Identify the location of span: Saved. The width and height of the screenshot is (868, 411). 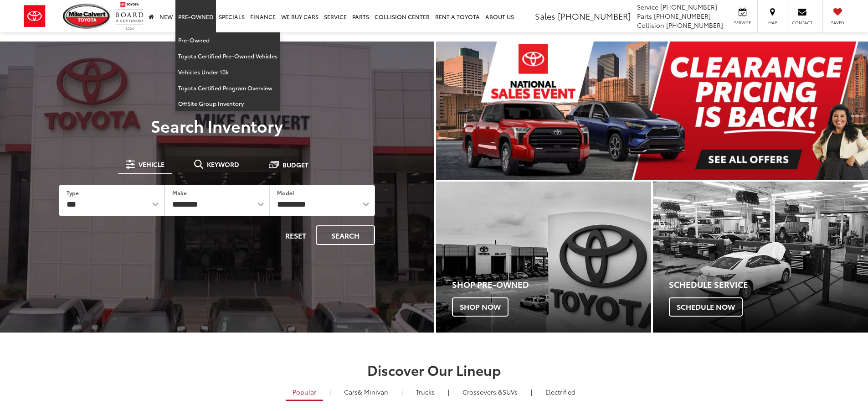
(838, 23).